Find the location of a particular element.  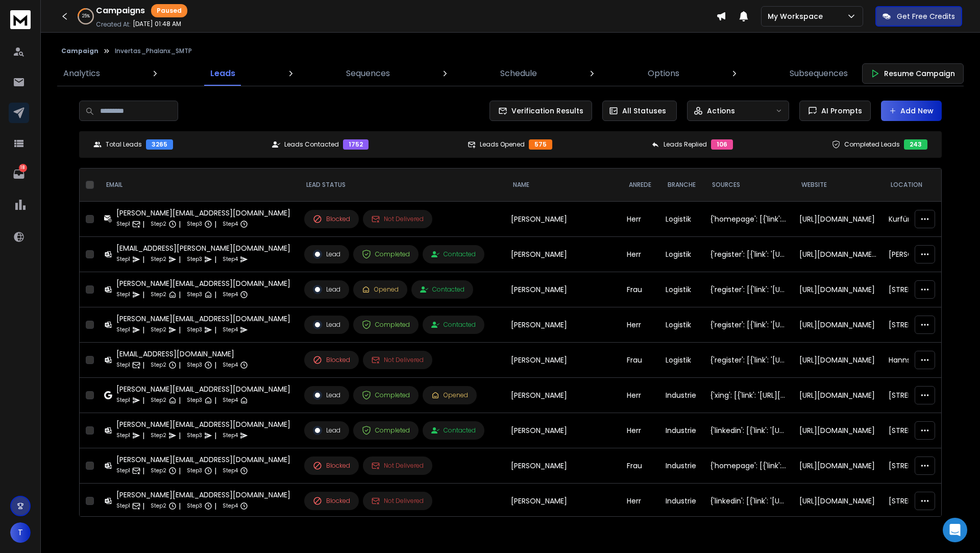

span: Verification Results is located at coordinates (545, 110).